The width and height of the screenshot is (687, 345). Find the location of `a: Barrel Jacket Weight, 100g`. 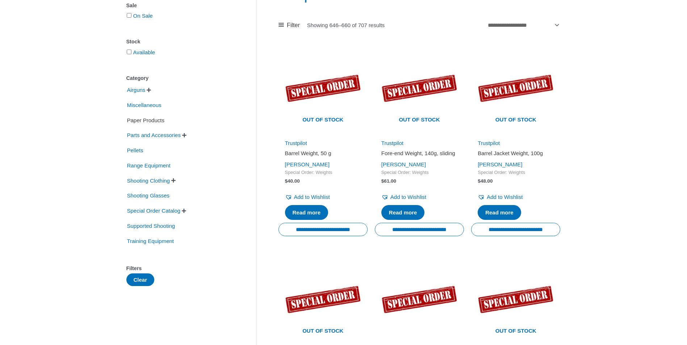

a: Barrel Jacket Weight, 100g is located at coordinates (516, 155).